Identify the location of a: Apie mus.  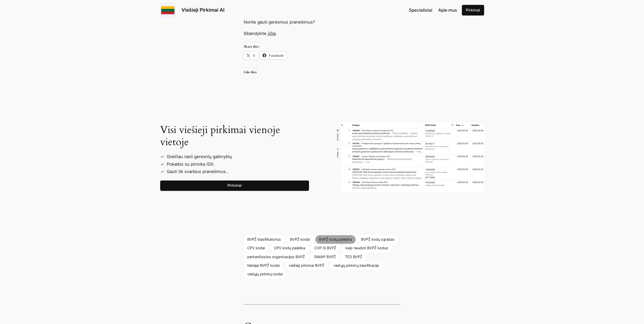
(447, 10).